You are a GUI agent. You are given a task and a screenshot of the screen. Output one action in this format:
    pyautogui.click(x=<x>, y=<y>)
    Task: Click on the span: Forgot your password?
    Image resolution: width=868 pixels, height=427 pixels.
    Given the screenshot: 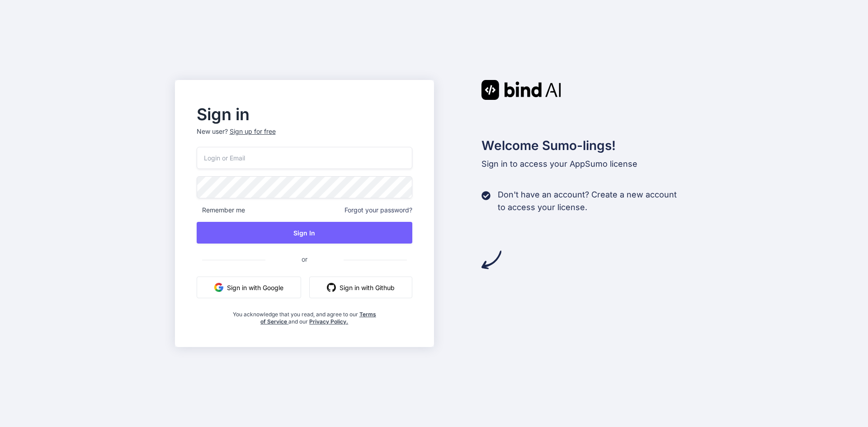 What is the action you would take?
    pyautogui.click(x=378, y=210)
    